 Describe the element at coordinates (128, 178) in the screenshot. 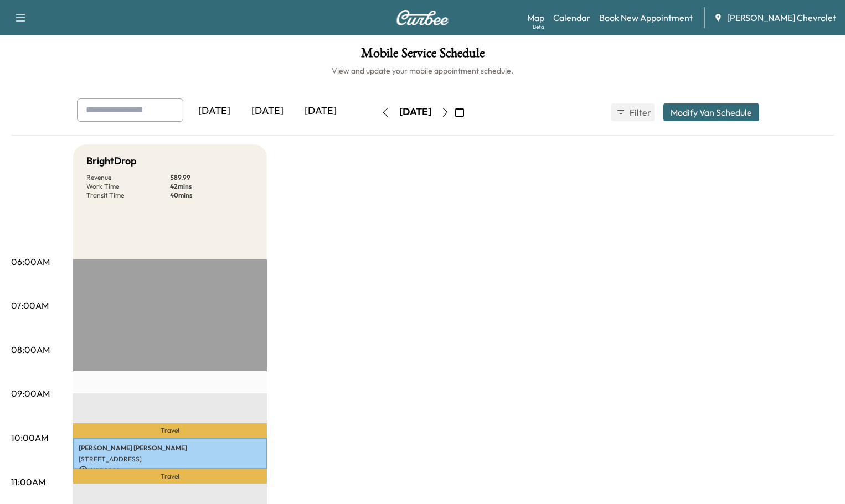

I see `p: Revenue` at that location.